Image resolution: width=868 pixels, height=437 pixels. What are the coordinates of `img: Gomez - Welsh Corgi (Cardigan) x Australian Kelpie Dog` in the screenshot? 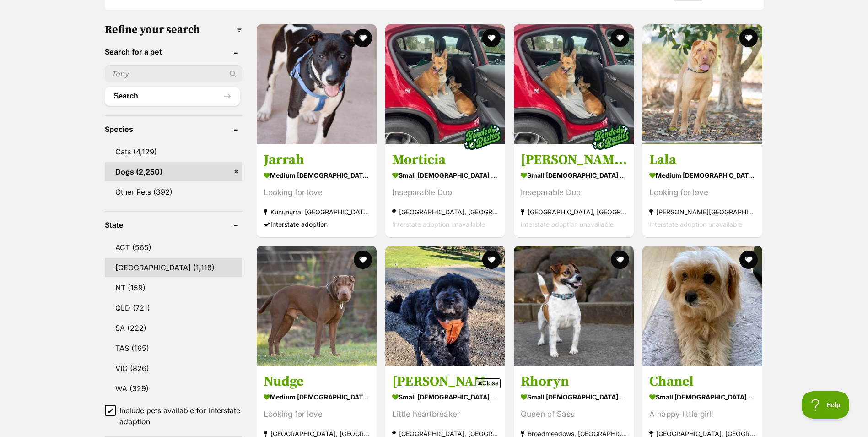 It's located at (574, 84).